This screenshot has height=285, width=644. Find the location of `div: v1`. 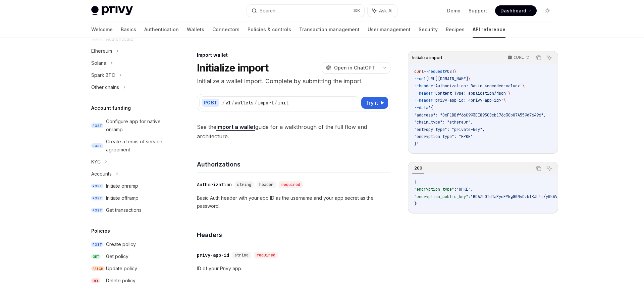

div: v1 is located at coordinates (228, 103).